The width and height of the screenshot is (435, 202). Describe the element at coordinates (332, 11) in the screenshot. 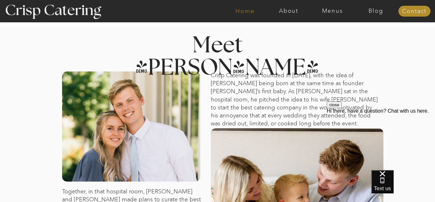

I see `a: Menus` at that location.